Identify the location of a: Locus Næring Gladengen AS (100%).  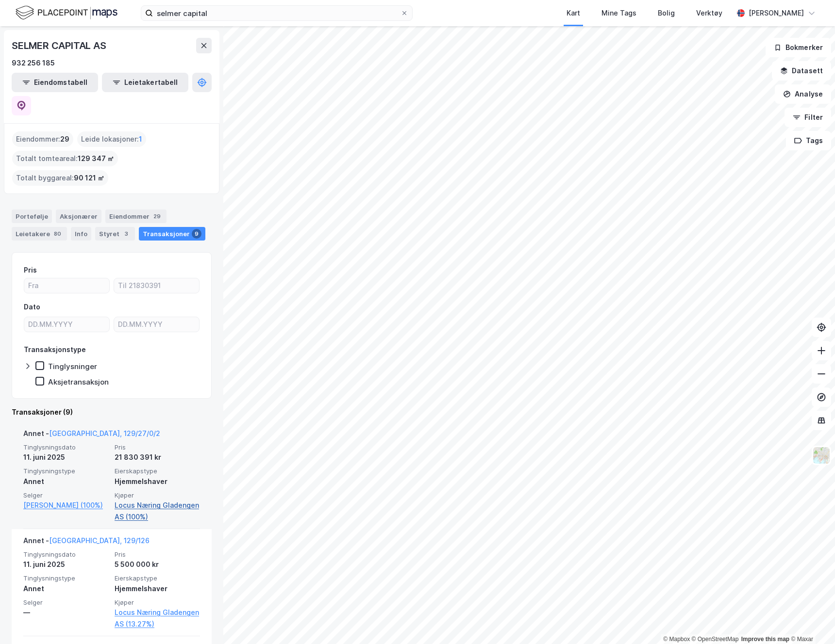
(157, 511).